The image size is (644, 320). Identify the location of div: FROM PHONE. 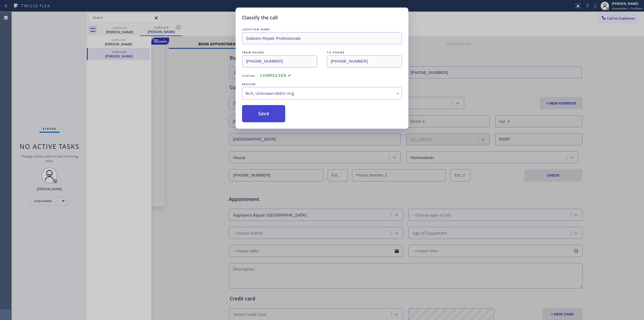
(280, 52).